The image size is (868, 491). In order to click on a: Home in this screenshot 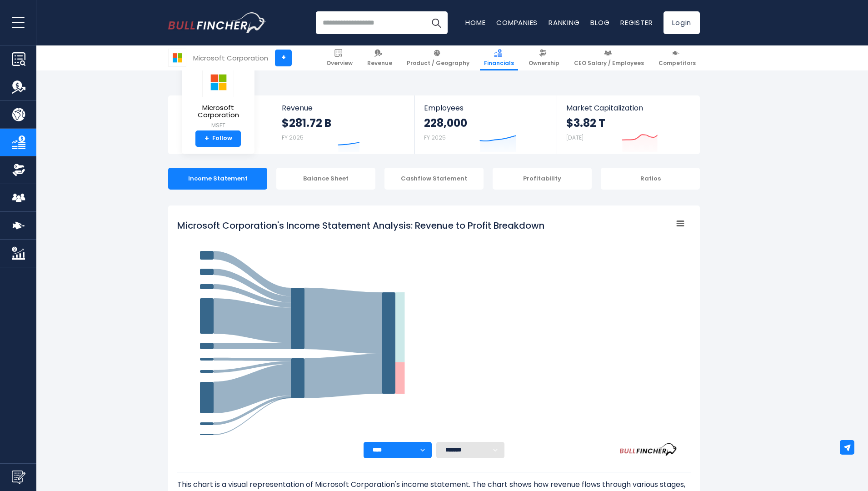, I will do `click(476, 22)`.